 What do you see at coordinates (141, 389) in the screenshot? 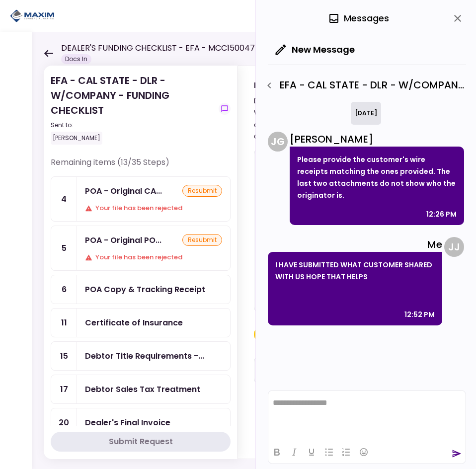
I see `a: 17Debtor Sales Tax Treatment` at bounding box center [141, 389].